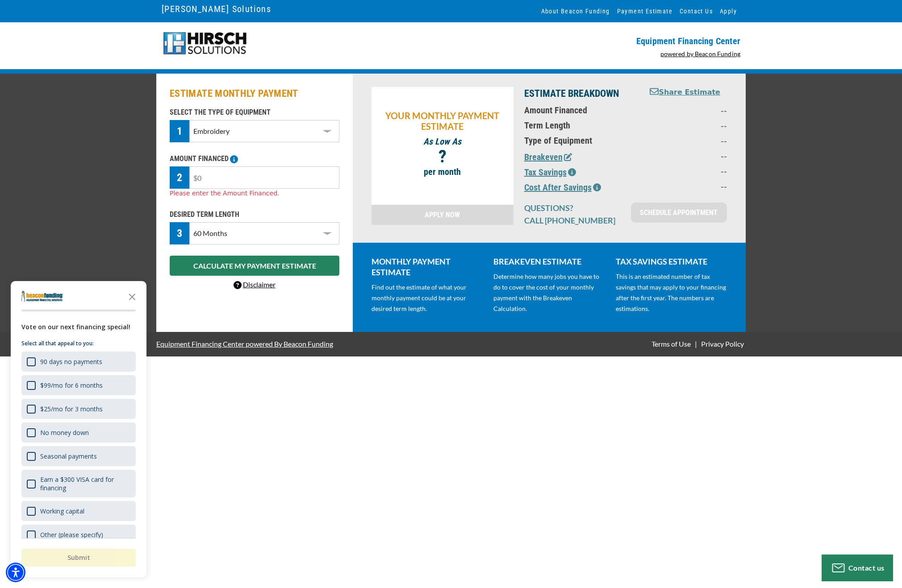 The height and width of the screenshot is (588, 902). Describe the element at coordinates (179, 177) in the screenshot. I see `div: 2` at that location.